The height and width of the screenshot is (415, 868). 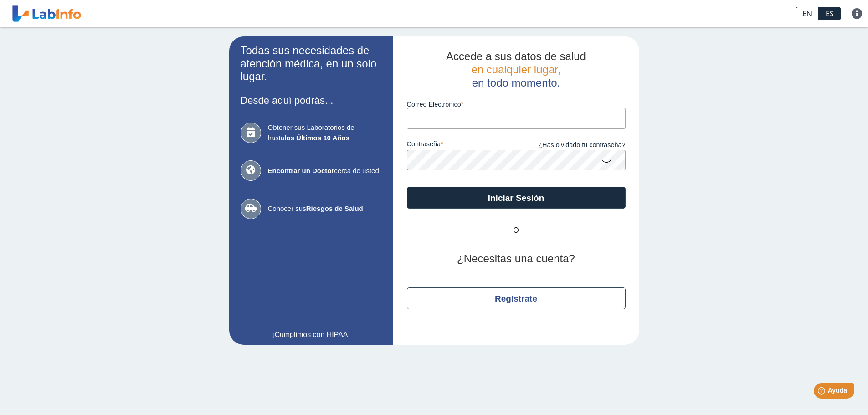 What do you see at coordinates (334, 208) in the screenshot?
I see `b: Riesgos de Salud` at bounding box center [334, 208].